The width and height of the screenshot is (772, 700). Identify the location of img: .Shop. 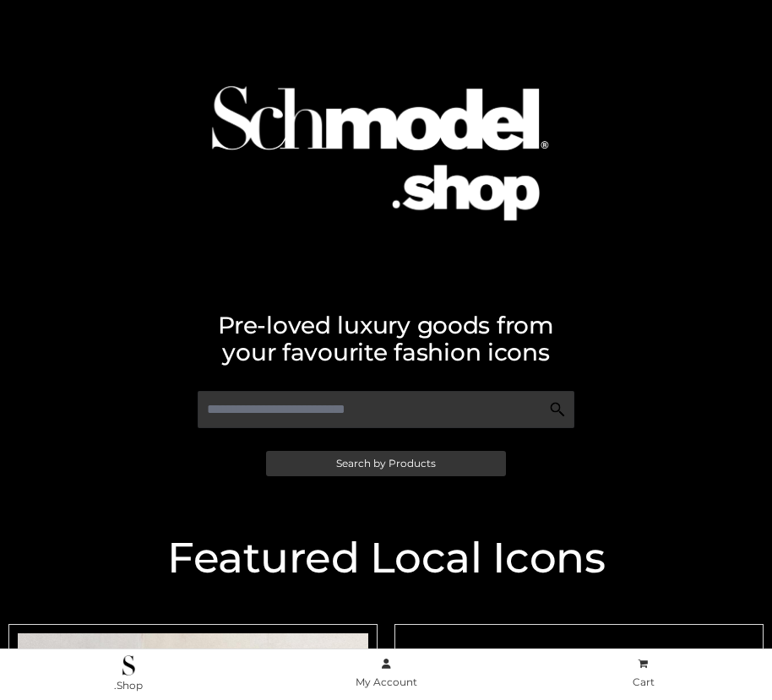
(129, 666).